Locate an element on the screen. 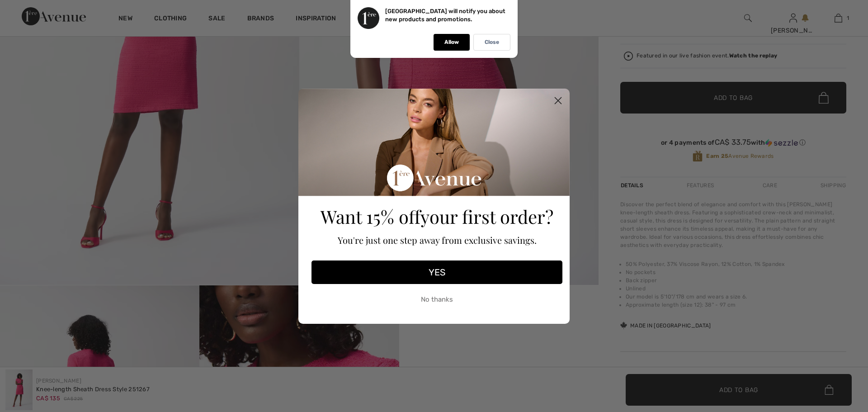 Image resolution: width=868 pixels, height=412 pixels. span: your first order? is located at coordinates (487, 216).